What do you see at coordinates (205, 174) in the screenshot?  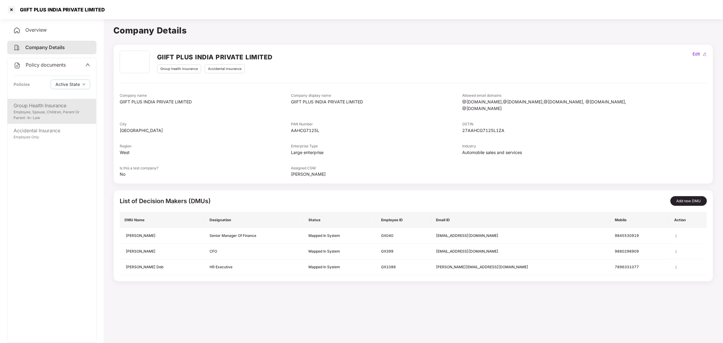 I see `div: No` at bounding box center [205, 174].